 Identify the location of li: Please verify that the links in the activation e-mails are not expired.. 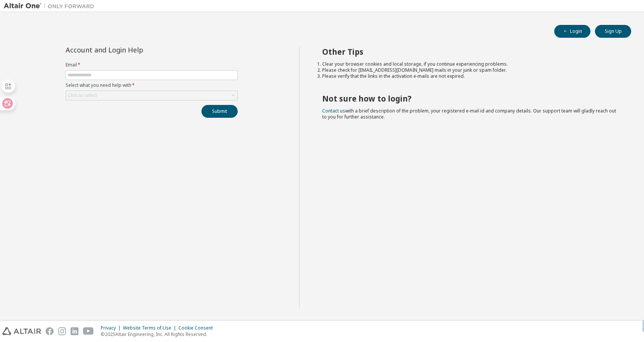
(470, 77).